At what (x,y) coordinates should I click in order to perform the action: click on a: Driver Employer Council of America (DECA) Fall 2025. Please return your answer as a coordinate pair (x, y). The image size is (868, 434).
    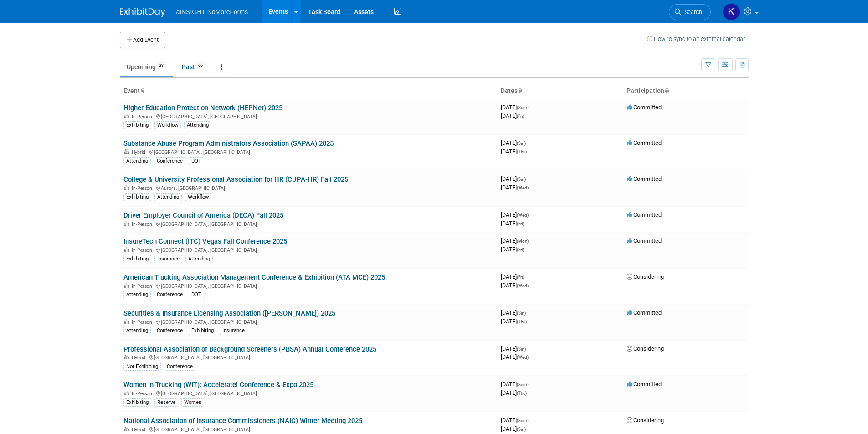
    Looking at the image, I should click on (204, 215).